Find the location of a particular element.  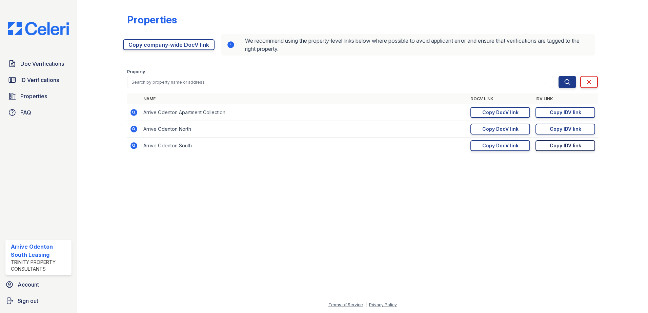

span: Account is located at coordinates (28, 285).